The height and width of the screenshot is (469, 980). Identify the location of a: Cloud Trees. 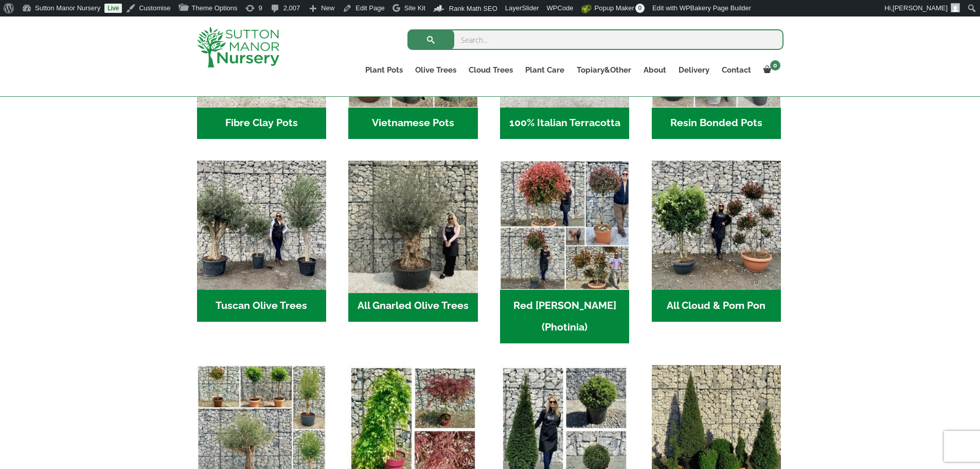
(490, 70).